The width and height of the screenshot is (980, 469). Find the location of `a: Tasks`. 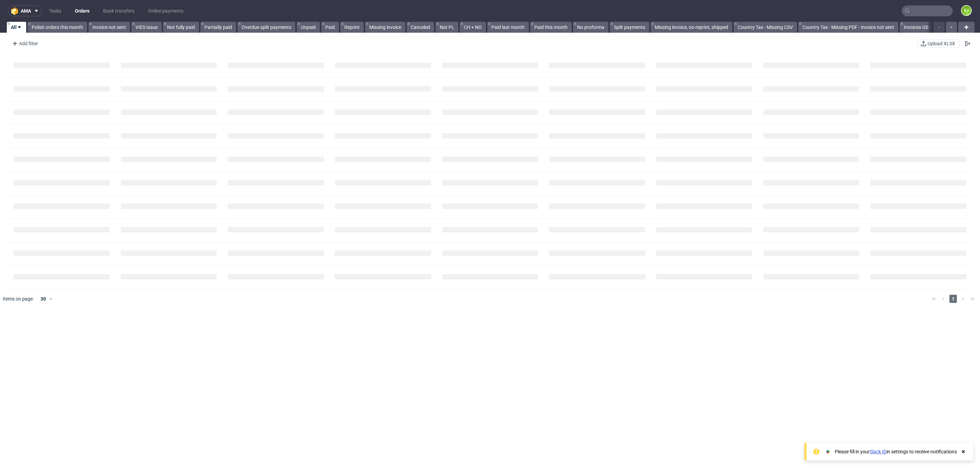

a: Tasks is located at coordinates (55, 11).